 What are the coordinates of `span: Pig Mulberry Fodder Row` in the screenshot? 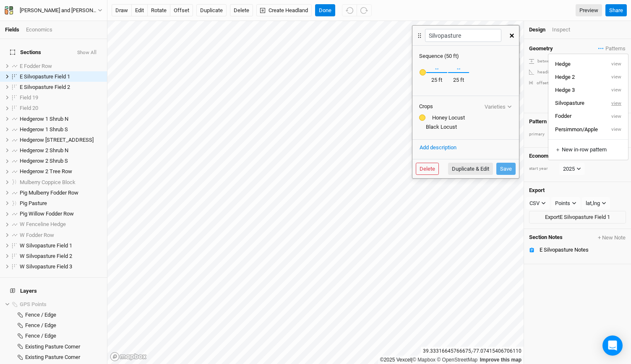 It's located at (49, 193).